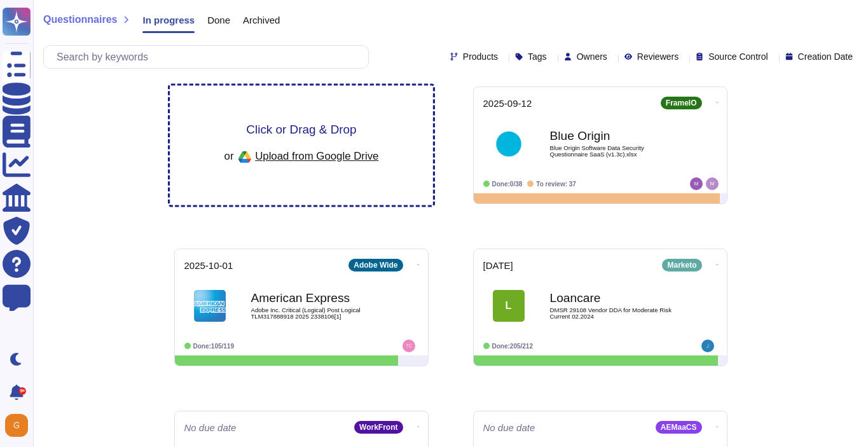  I want to click on span: Adobe Inc. Critical (Logical) Post Logical TLM317888918 2025 2338106[1], so click(315, 313).